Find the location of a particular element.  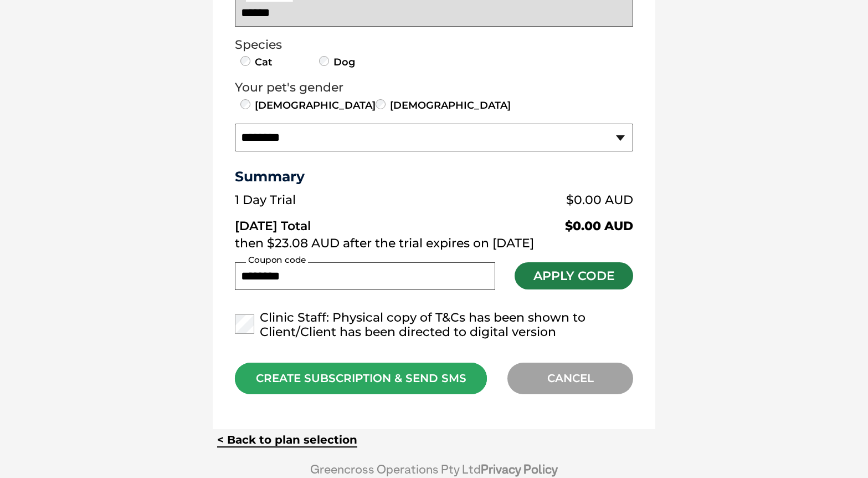

label: Clinic Staff: Physical copy of T&Cs has been shown to Client/Client has been directed to digital ... is located at coordinates (434, 325).